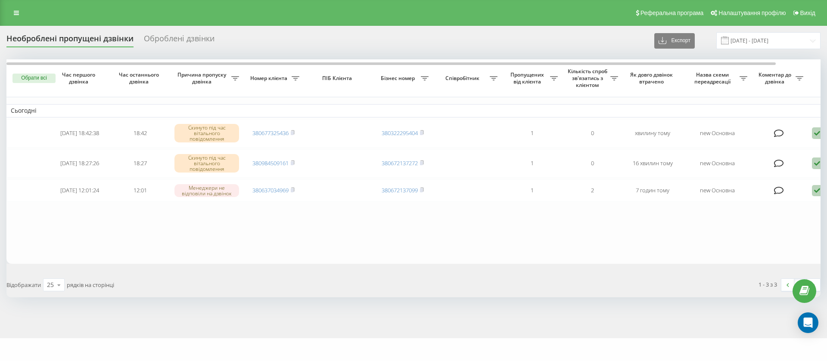 Image resolution: width=827 pixels, height=361 pixels. Describe the element at coordinates (776, 78) in the screenshot. I see `span: Коментар до дзвінка` at that location.